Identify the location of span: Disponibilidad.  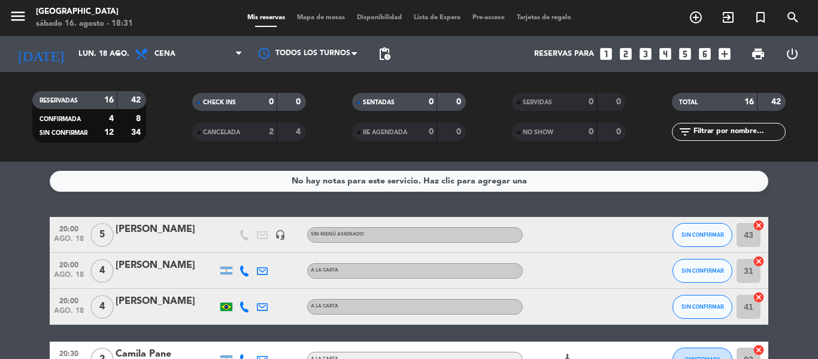
(379, 17).